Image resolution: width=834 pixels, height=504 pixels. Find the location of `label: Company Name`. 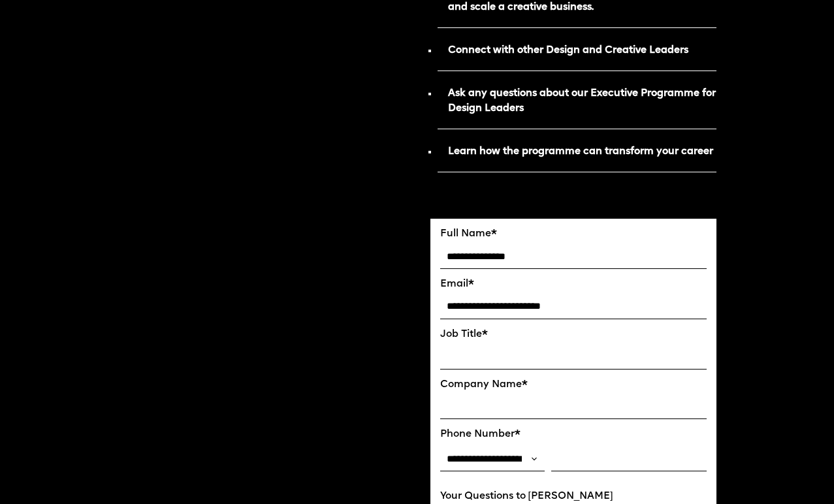

label: Company Name is located at coordinates (573, 385).